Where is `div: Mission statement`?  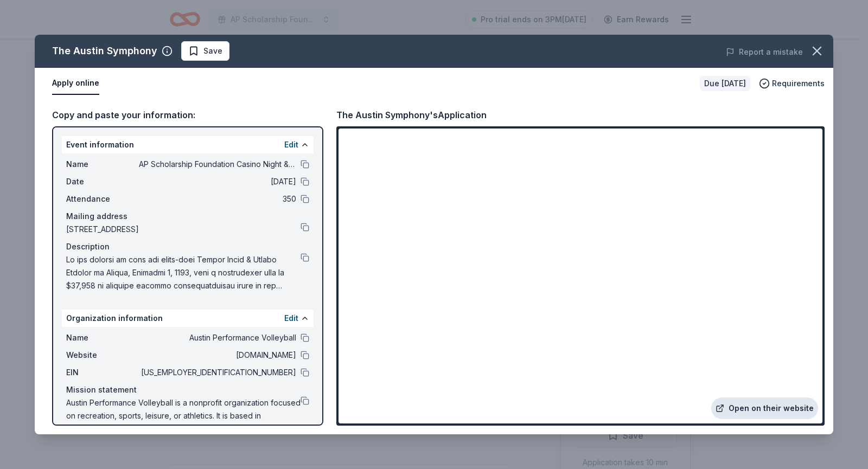 div: Mission statement is located at coordinates (188, 390).